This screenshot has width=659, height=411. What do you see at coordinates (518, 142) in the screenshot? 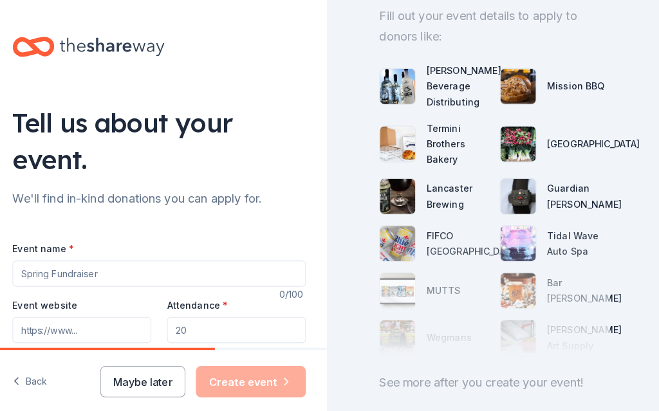
I see `img: photo for Honeoye Falls Market Place` at bounding box center [518, 142].